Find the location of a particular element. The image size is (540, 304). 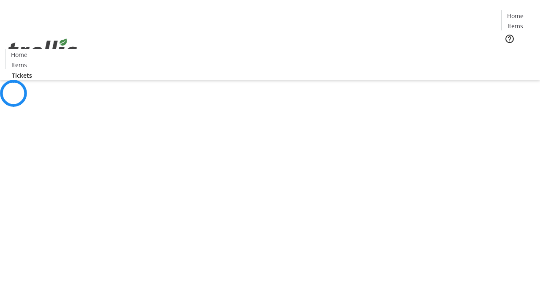

img: Orient E2E Organization 8nBUyTNnwE's Logo is located at coordinates (43, 50).